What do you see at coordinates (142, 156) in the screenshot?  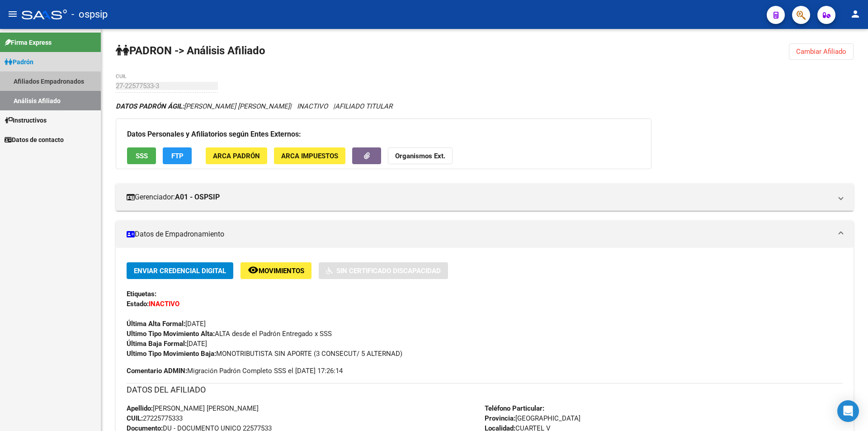 I see `span: SSS` at bounding box center [142, 156].